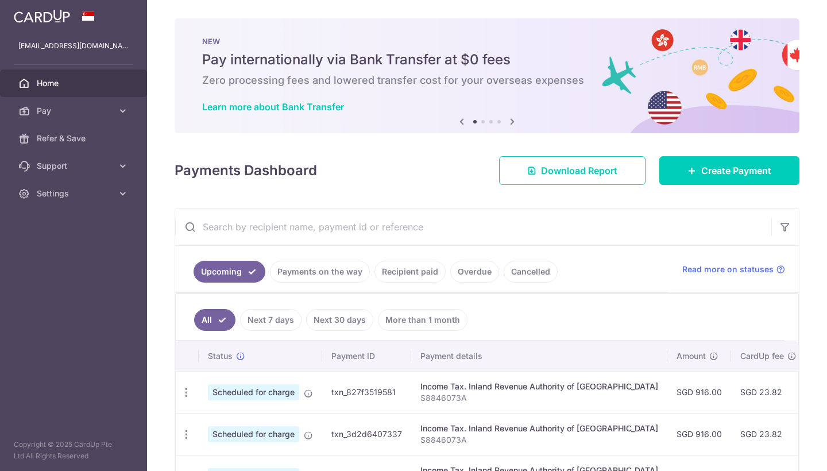 The image size is (827, 471). I want to click on img: Bank transfer banner, so click(487, 76).